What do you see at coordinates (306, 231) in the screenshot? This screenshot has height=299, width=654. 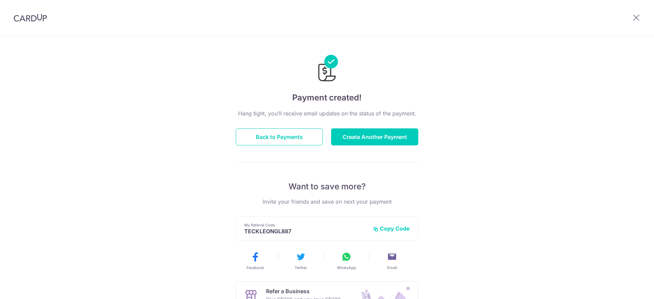 I see `p: TECKLEONGL887` at bounding box center [306, 231].